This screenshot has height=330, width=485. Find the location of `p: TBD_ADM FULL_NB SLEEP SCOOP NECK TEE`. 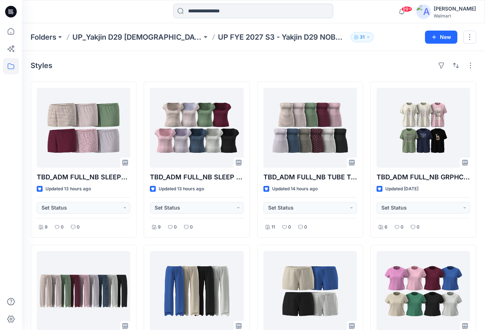

p: TBD_ADM FULL_NB SLEEP SCOOP NECK TEE is located at coordinates (196, 177).